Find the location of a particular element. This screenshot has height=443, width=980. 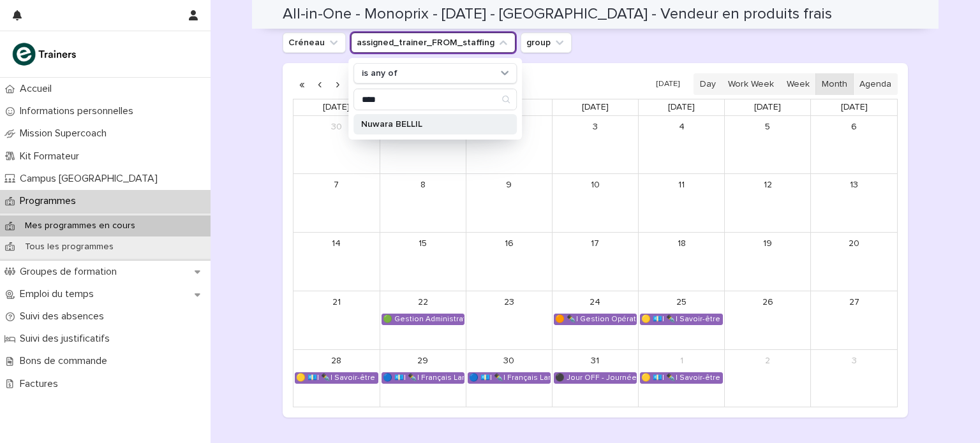

div: 🔵 💶| ✒️| Français Langue Professionnel - Les compétences clés du métier de vendeur en produits frais is located at coordinates (509, 378).